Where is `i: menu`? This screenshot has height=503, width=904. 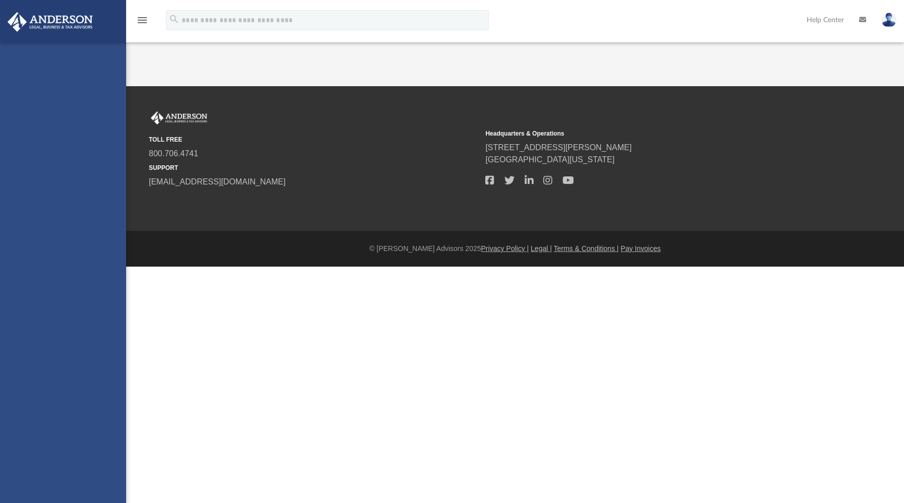 i: menu is located at coordinates (142, 20).